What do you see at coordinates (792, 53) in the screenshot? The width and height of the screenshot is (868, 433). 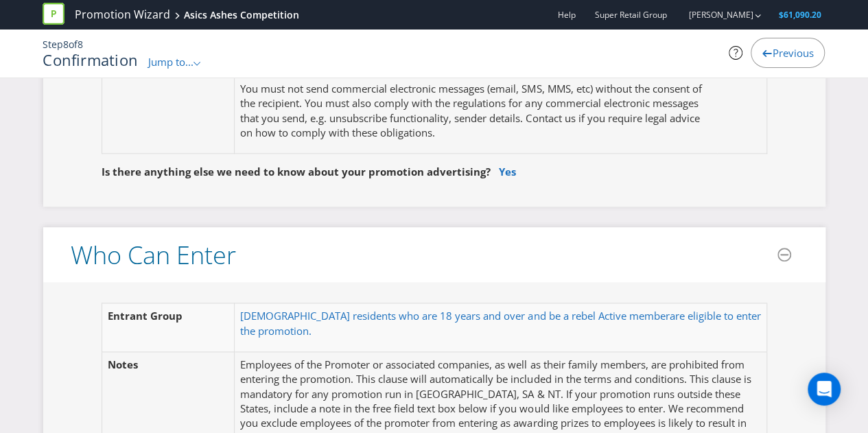 I see `span: Previous` at bounding box center [792, 53].